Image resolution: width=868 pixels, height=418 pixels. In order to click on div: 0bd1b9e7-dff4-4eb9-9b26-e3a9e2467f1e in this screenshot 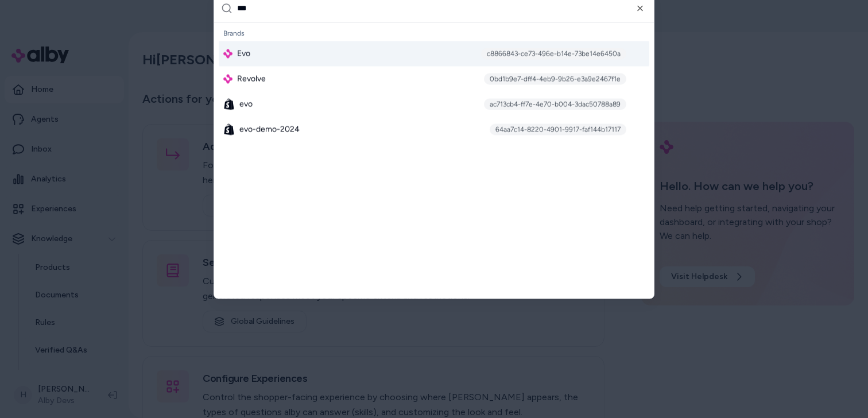, I will do `click(555, 79)`.